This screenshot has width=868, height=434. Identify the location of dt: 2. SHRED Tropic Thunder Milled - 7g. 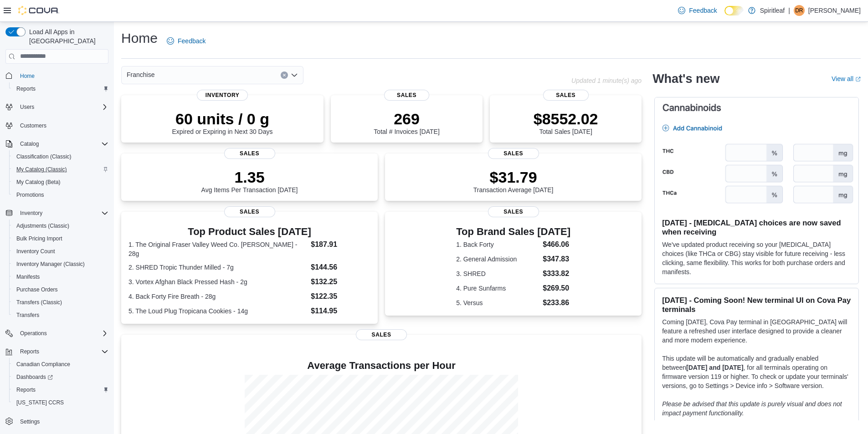
(217, 267).